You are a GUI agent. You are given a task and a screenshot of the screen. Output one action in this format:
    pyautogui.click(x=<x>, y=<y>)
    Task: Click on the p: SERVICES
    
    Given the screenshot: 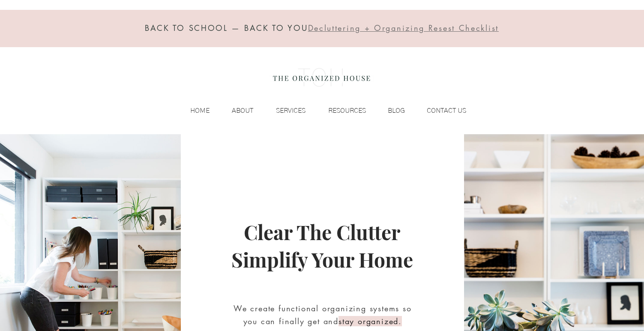 What is the action you would take?
    pyautogui.click(x=290, y=111)
    